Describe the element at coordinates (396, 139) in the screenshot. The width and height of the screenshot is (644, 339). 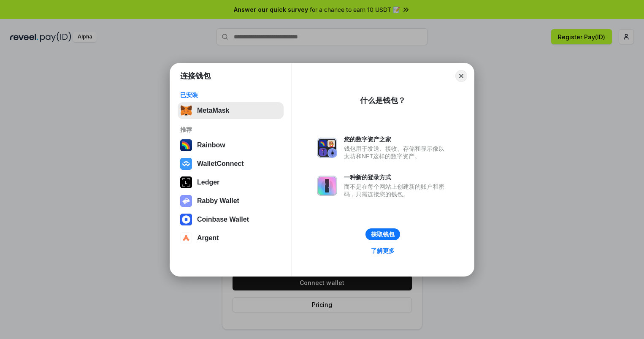
I see `div: 您的数字资产之家` at that location.